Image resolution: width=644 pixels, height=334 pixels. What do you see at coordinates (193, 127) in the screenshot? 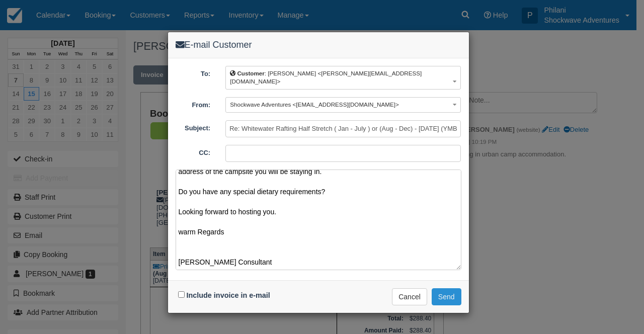
I see `label: Subject:` at bounding box center [193, 127].